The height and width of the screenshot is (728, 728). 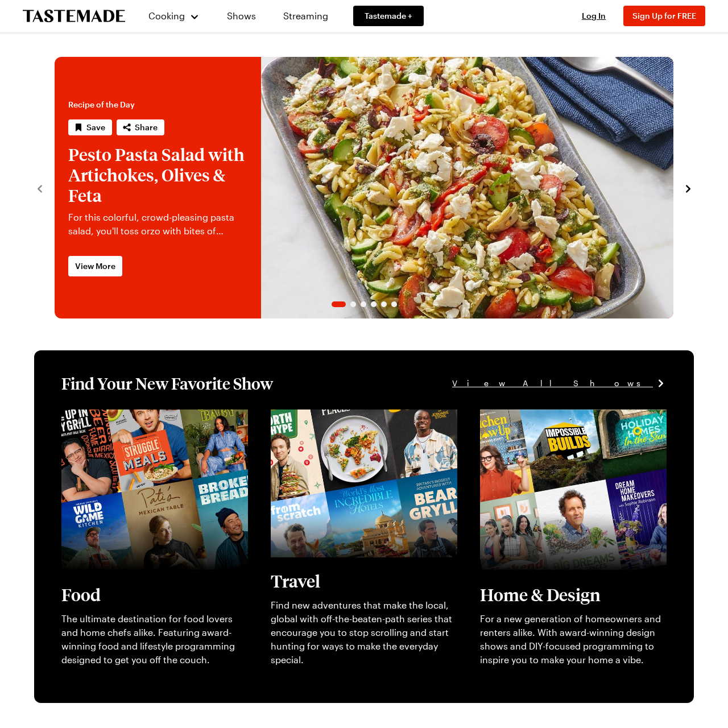 I want to click on span: Go to slide 5, so click(x=384, y=304).